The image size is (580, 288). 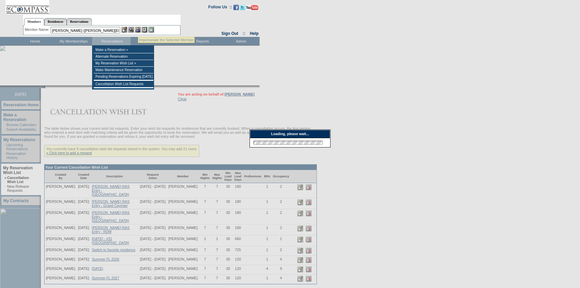 What do you see at coordinates (236, 7) in the screenshot?
I see `img: Become our fan on Facebook` at bounding box center [236, 7].